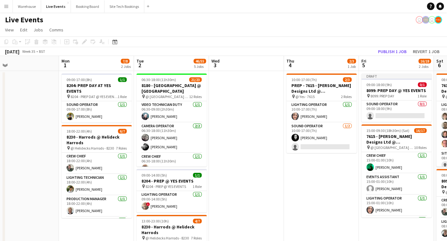  I want to click on app-user-avatar: Alex Gill, so click(438, 20).